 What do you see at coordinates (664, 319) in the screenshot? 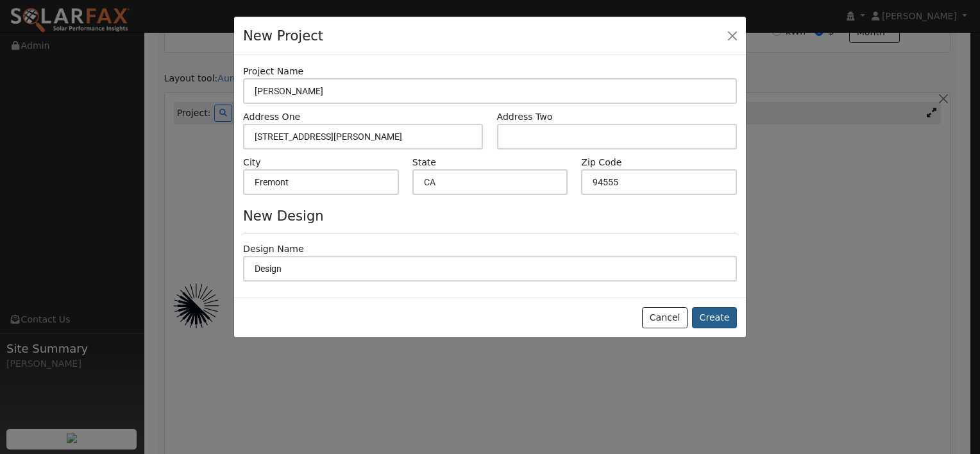
I see `button: Cancel` at bounding box center [664, 319].